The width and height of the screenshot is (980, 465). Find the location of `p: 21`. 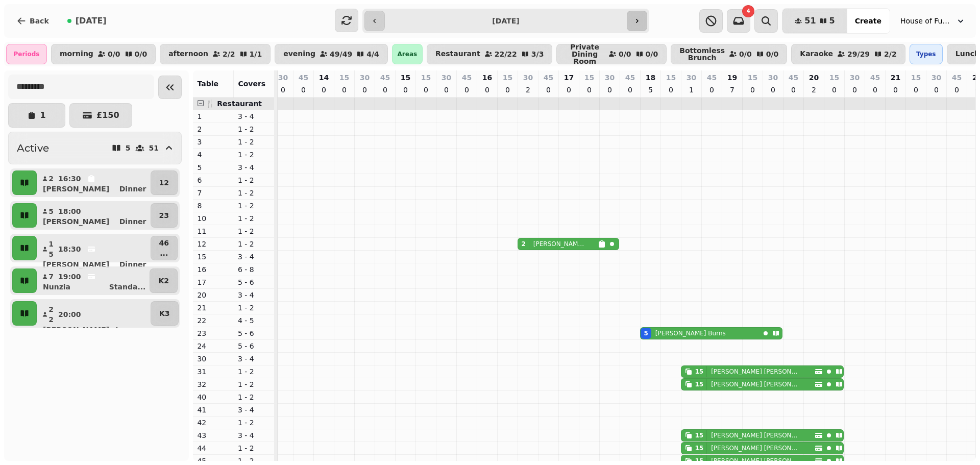

p: 21 is located at coordinates (213, 308).